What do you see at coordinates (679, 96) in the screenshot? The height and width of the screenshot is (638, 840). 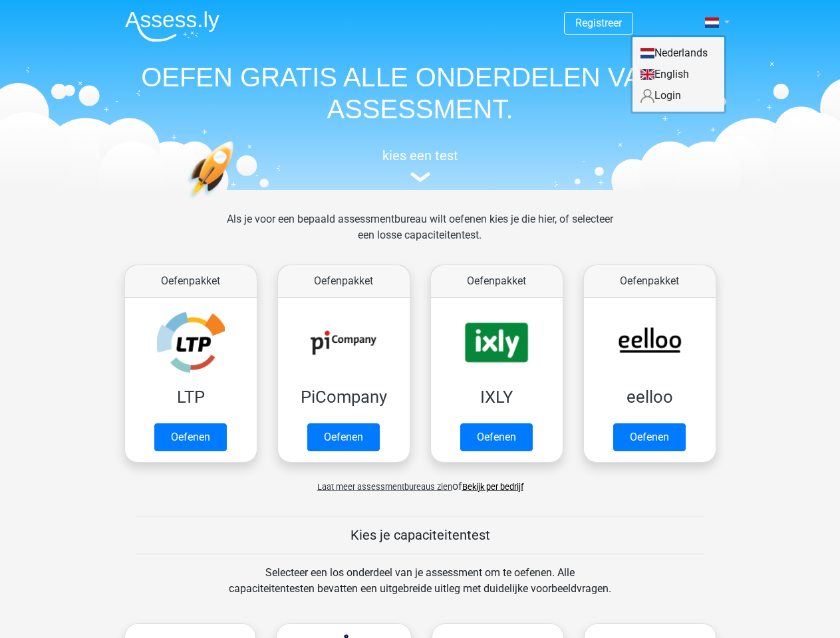 I see `a: Login` at bounding box center [679, 96].